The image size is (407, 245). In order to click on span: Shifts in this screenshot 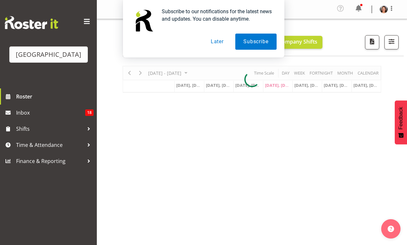, I will do `click(50, 129)`.